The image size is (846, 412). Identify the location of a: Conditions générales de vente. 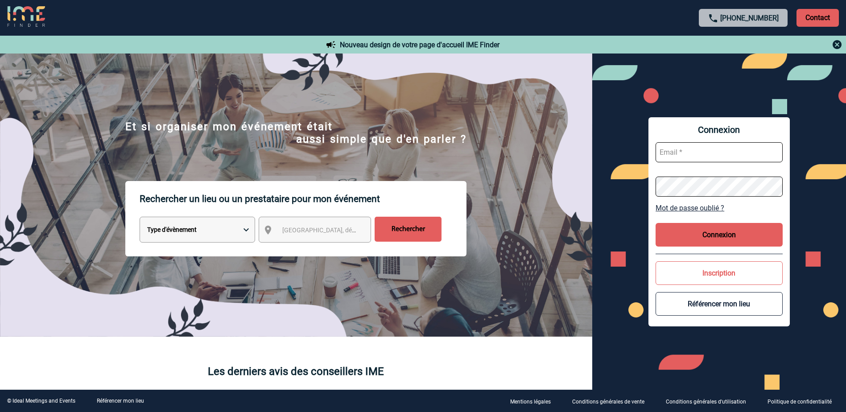
(612, 401).